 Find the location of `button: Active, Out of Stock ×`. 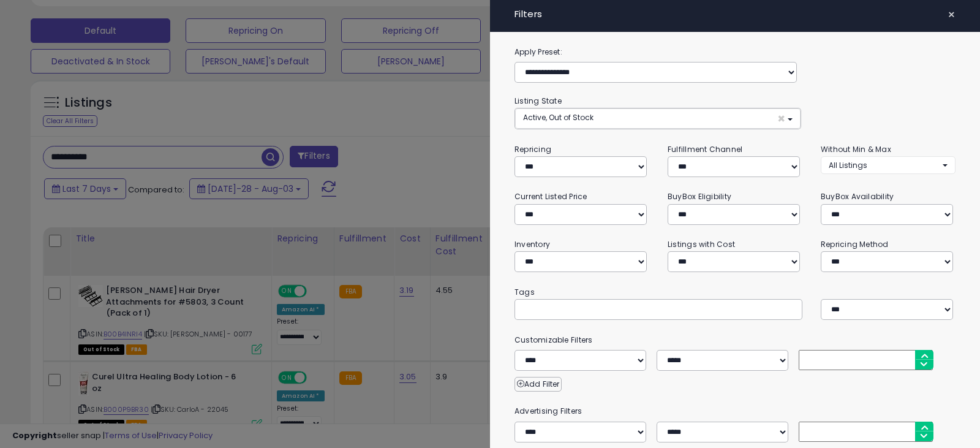

button: Active, Out of Stock × is located at coordinates (658, 118).